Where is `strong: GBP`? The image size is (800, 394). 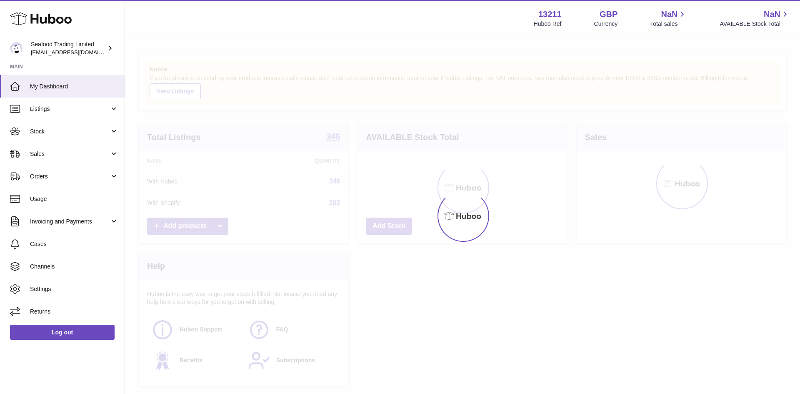 strong: GBP is located at coordinates (608, 14).